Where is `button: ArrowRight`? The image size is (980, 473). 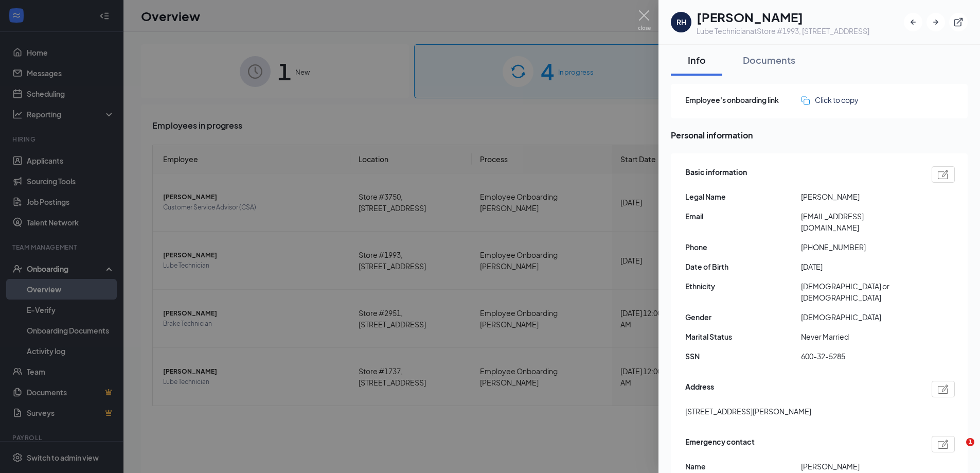
button: ArrowRight is located at coordinates (936, 22).